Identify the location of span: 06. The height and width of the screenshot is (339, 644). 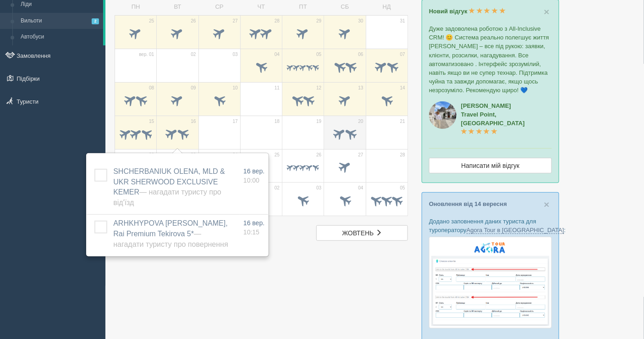
(360, 55).